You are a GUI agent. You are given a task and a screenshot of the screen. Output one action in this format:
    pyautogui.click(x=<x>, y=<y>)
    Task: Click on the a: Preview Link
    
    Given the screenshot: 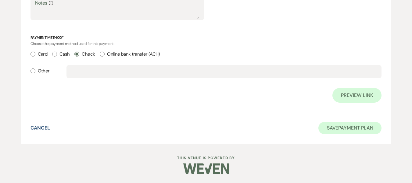 What is the action you would take?
    pyautogui.click(x=357, y=95)
    